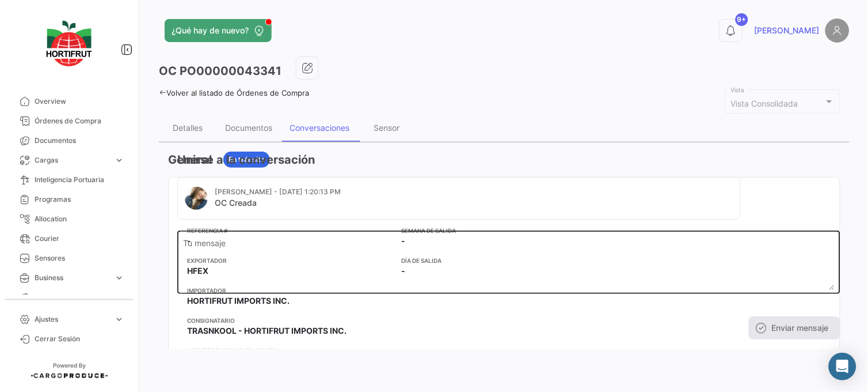 This screenshot has height=392, width=868. What do you see at coordinates (509, 159) in the screenshot?
I see `h3: Unirse a la conversación` at bounding box center [509, 159].